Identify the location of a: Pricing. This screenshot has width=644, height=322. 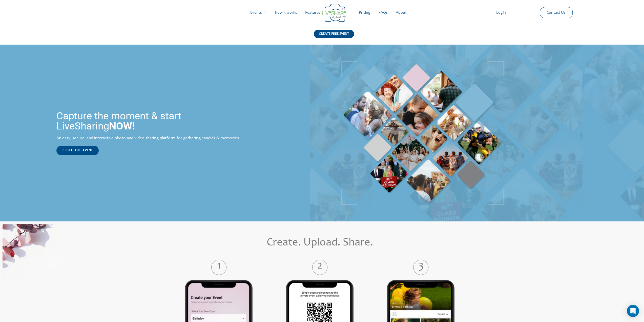
(365, 13).